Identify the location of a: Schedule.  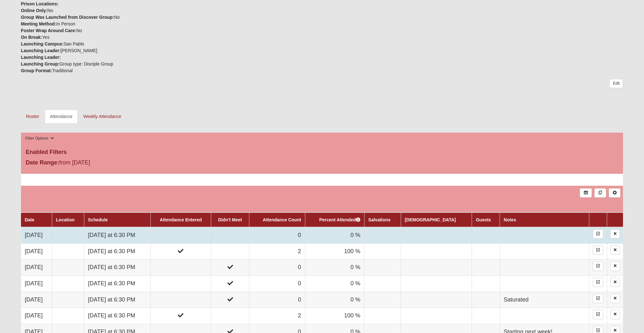
(98, 220).